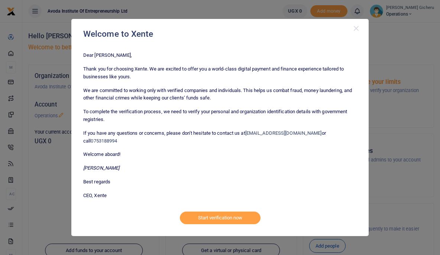  Describe the element at coordinates (220, 95) in the screenshot. I see `p: We are committed to working only with verified companies and individuals. This helps us combat fr...` at that location.